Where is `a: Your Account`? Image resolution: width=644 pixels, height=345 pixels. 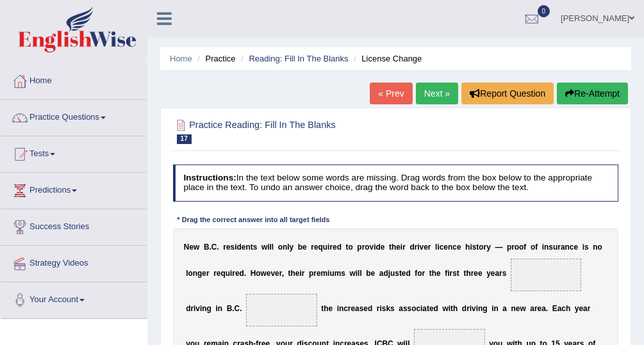 a: Your Account is located at coordinates (73, 298).